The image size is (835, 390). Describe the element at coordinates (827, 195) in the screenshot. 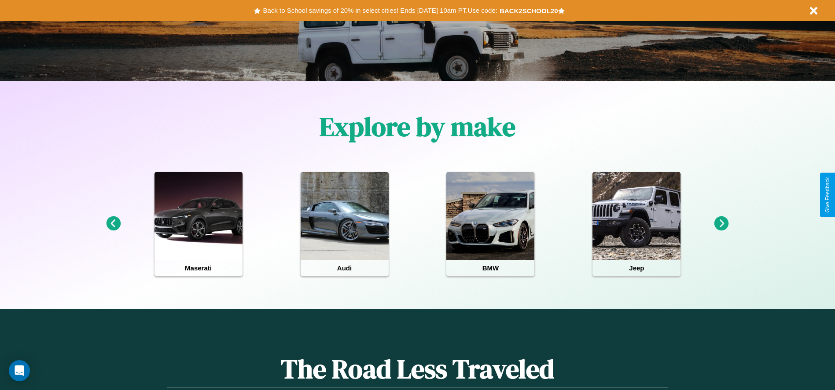

I see `div: Give Feedback` at that location.